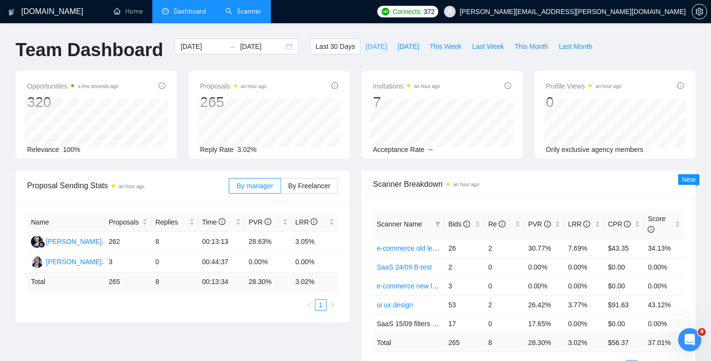  Describe the element at coordinates (450, 12) in the screenshot. I see `span: user` at that location.